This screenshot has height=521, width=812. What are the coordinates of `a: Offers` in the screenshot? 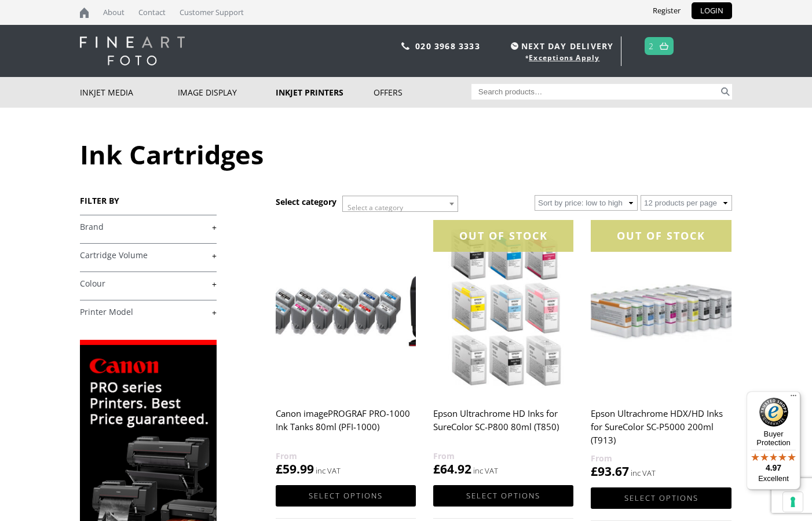 It's located at (422, 92).